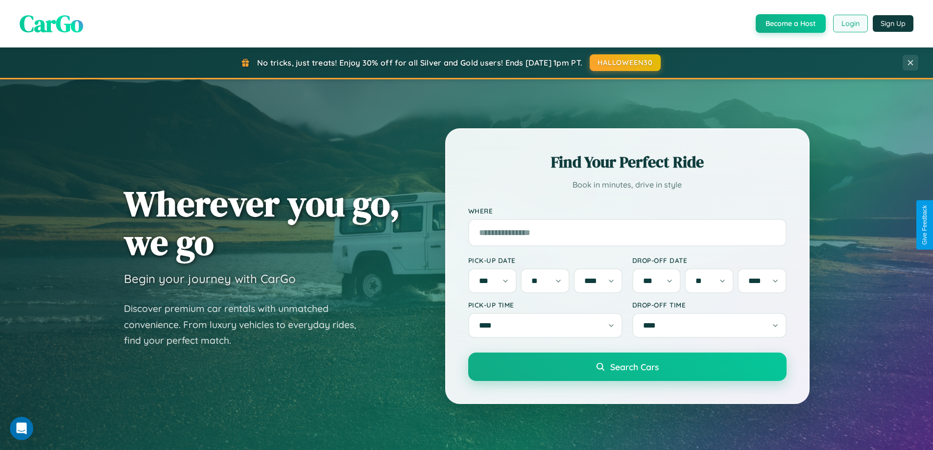 The image size is (933, 450). I want to click on button: HALLOWEEN30, so click(625, 63).